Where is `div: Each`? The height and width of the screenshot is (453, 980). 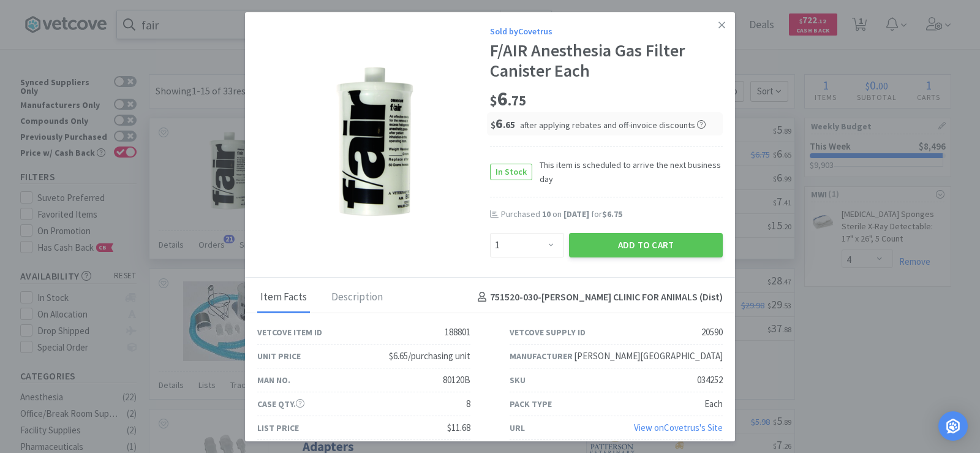
div: Each is located at coordinates (713, 404).